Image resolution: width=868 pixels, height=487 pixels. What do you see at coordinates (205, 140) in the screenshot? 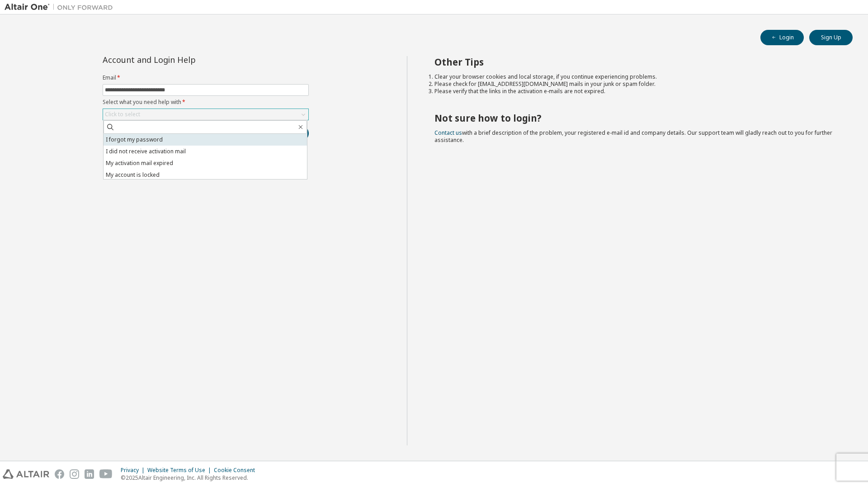
I see `li: I forgot my password` at bounding box center [205, 140].